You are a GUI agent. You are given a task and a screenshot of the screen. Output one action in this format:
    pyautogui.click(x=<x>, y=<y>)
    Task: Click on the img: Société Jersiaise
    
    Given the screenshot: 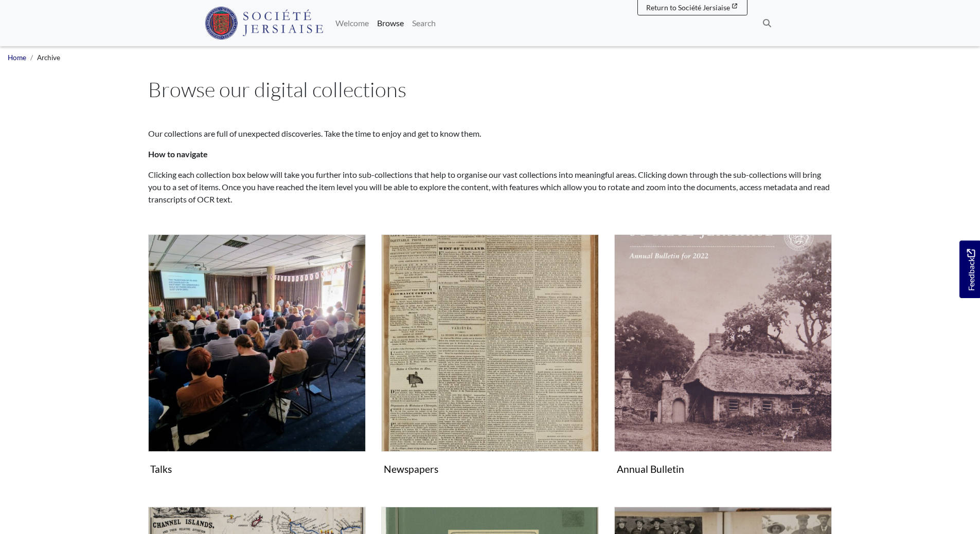 What is the action you would take?
    pyautogui.click(x=264, y=23)
    